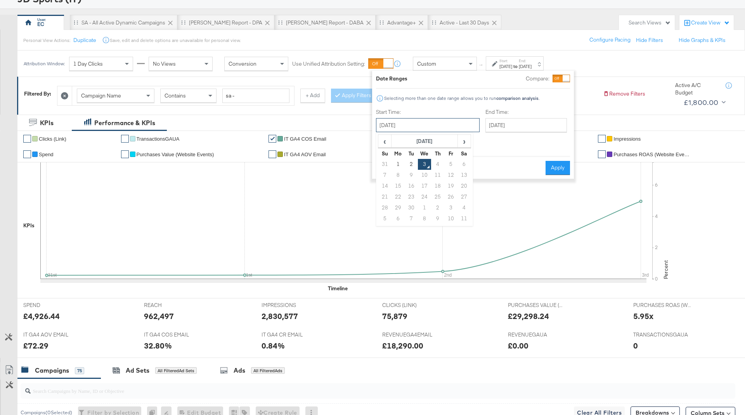 The height and width of the screenshot is (415, 745). What do you see at coordinates (411, 305) in the screenshot?
I see `span: CLICKS (LINK)` at bounding box center [411, 305].